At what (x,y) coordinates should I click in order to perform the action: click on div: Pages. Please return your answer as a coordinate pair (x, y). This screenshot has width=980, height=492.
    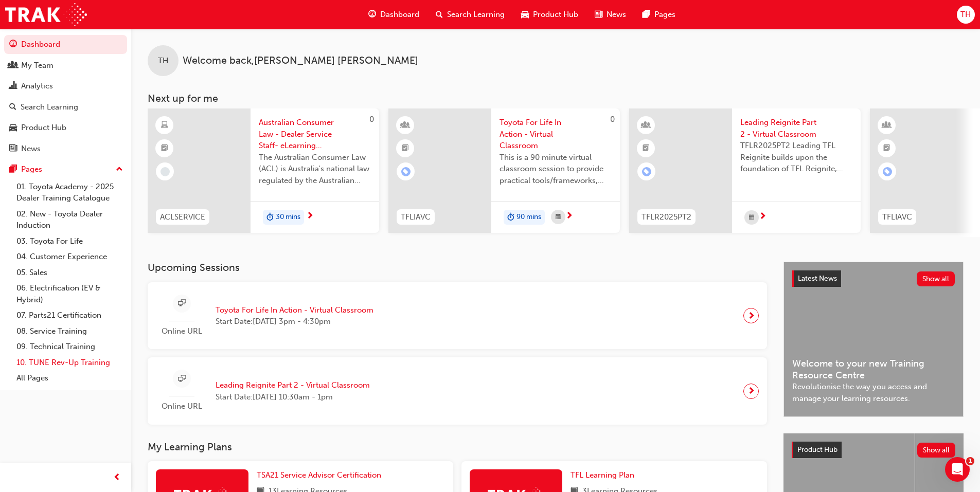
    Looking at the image, I should click on (31, 169).